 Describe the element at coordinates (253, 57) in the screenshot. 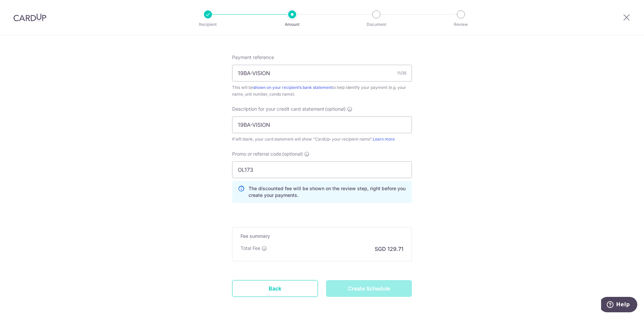

I see `span: Payment reference` at that location.